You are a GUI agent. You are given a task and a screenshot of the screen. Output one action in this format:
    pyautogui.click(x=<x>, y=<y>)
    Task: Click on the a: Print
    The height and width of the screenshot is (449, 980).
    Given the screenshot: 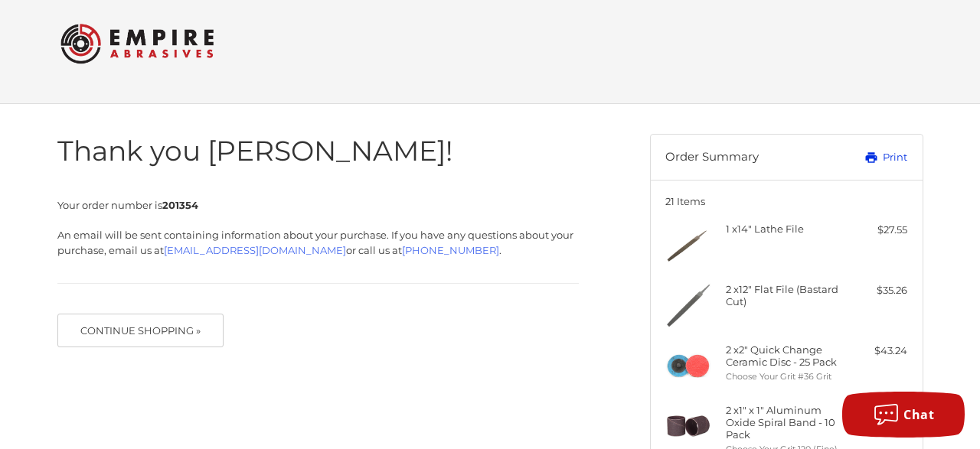 What is the action you would take?
    pyautogui.click(x=868, y=158)
    